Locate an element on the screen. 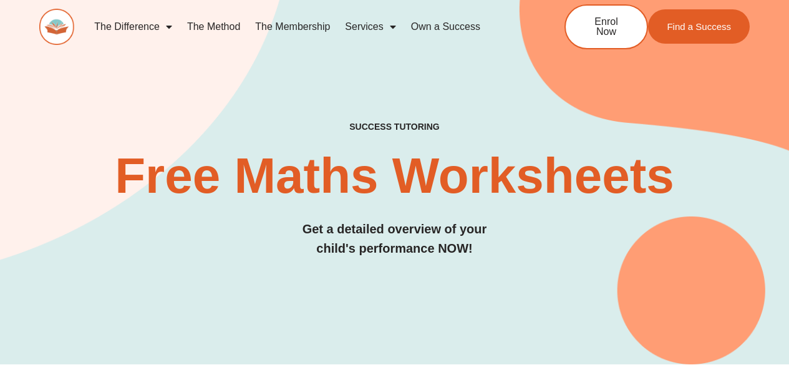 This screenshot has width=789, height=365. a: The Difference is located at coordinates (133, 27).